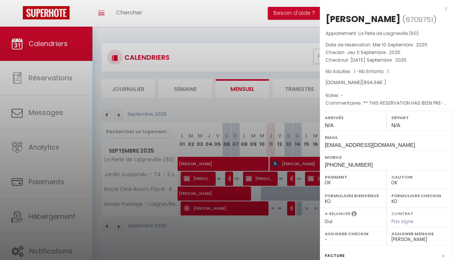 The width and height of the screenshot is (453, 260). I want to click on span: La Perle de Laigneville (60), so click(388, 33).